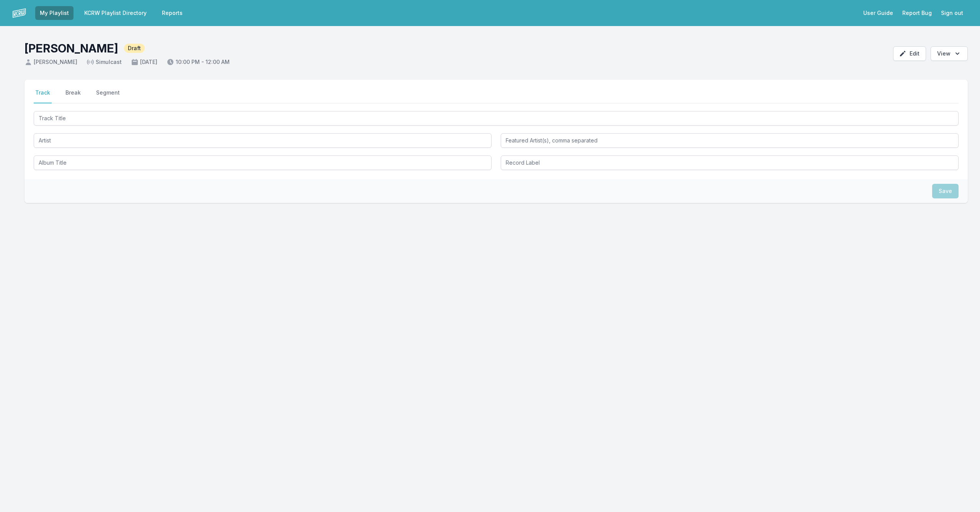  What do you see at coordinates (43, 96) in the screenshot?
I see `button: Track` at bounding box center [43, 96].